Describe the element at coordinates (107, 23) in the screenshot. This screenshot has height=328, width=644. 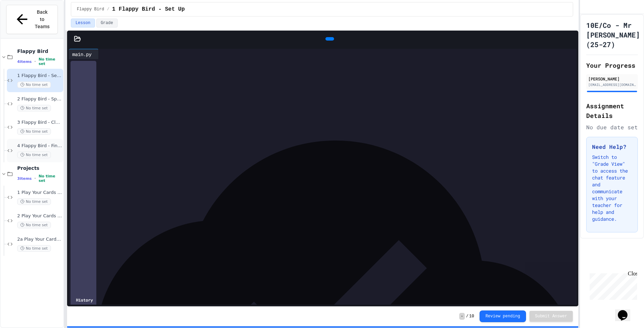
I see `button: Grade` at that location.